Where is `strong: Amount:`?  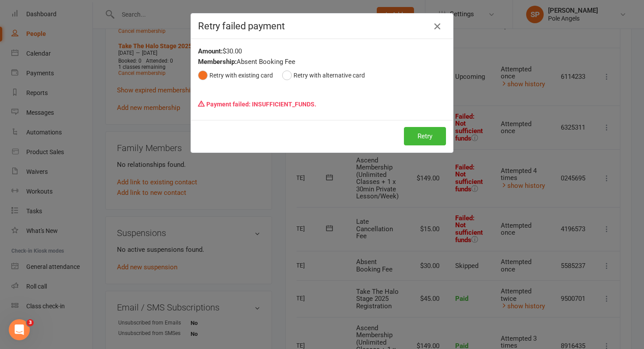 strong: Amount: is located at coordinates (211, 51).